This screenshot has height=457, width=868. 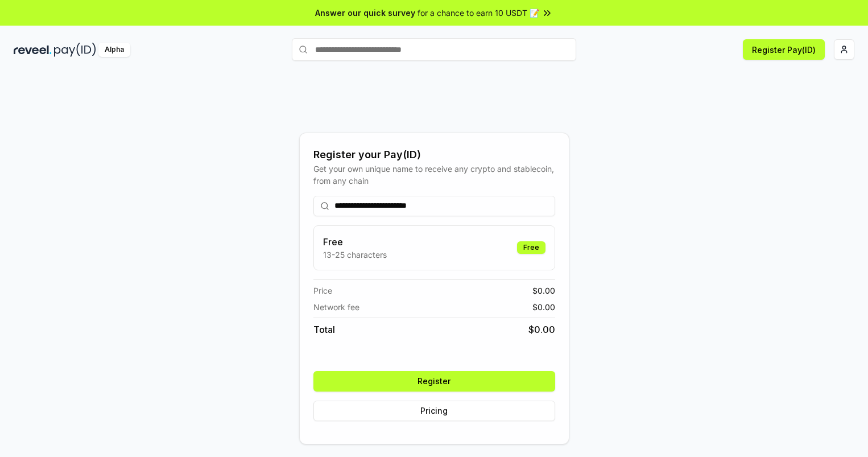 What do you see at coordinates (434, 381) in the screenshot?
I see `button: Register` at bounding box center [434, 381].